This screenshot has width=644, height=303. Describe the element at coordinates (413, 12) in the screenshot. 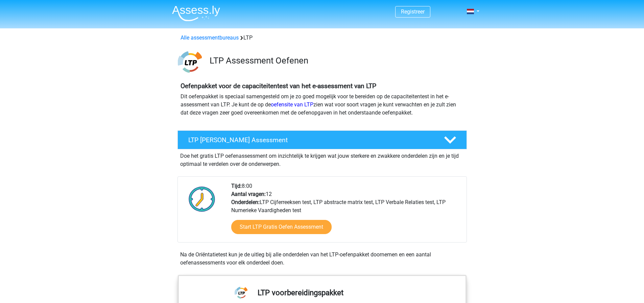

I see `a: Registreer` at that location.